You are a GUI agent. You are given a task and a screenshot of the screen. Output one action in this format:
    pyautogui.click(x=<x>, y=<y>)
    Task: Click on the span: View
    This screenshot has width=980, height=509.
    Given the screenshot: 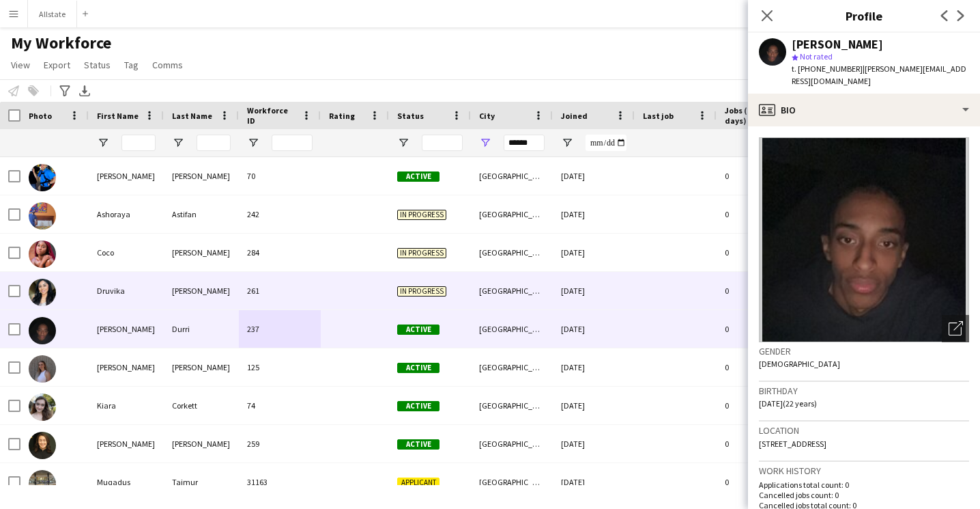 What is the action you would take?
    pyautogui.click(x=20, y=65)
    